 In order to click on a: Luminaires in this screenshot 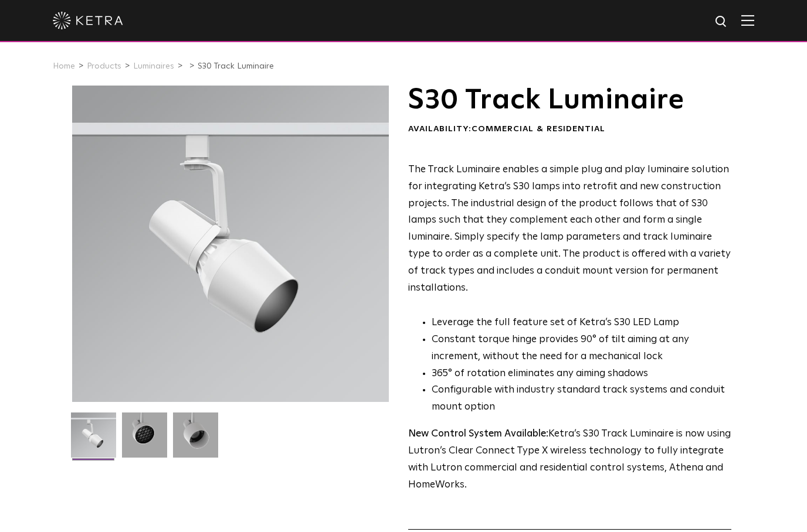, I will do `click(153, 66)`.